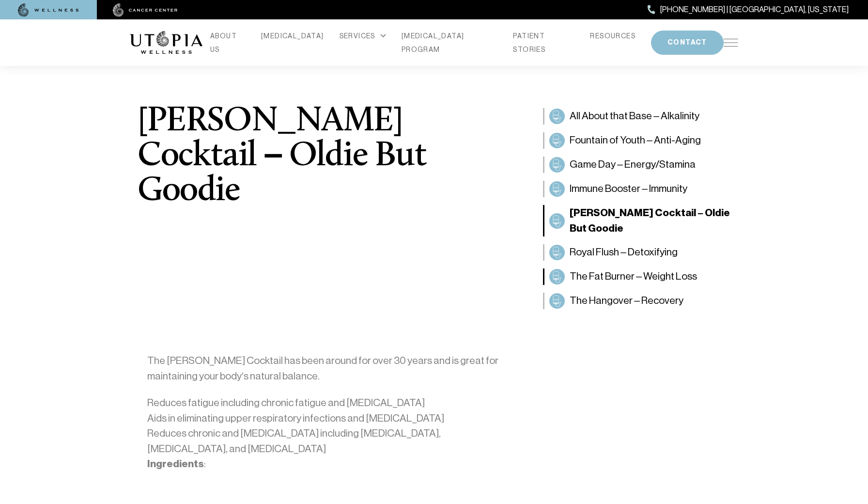 The height and width of the screenshot is (504, 868). I want to click on img: wellness, so click(49, 10).